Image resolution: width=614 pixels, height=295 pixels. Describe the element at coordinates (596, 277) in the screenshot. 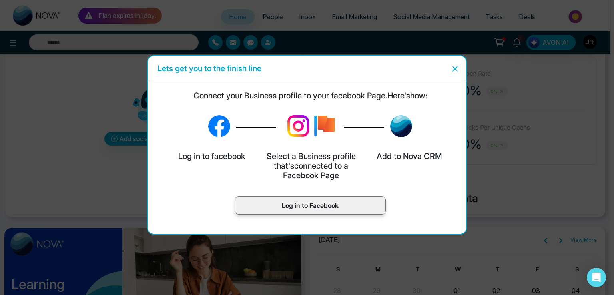

I see `div: Open Intercom Messenger` at that location.